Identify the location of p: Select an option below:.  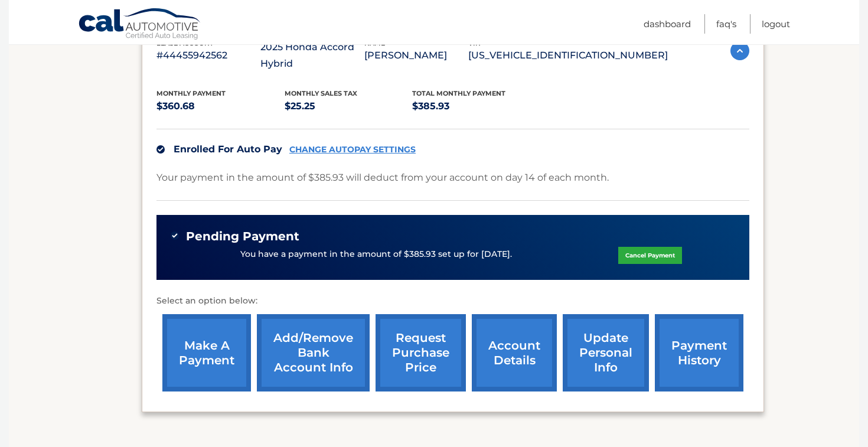
(453, 301).